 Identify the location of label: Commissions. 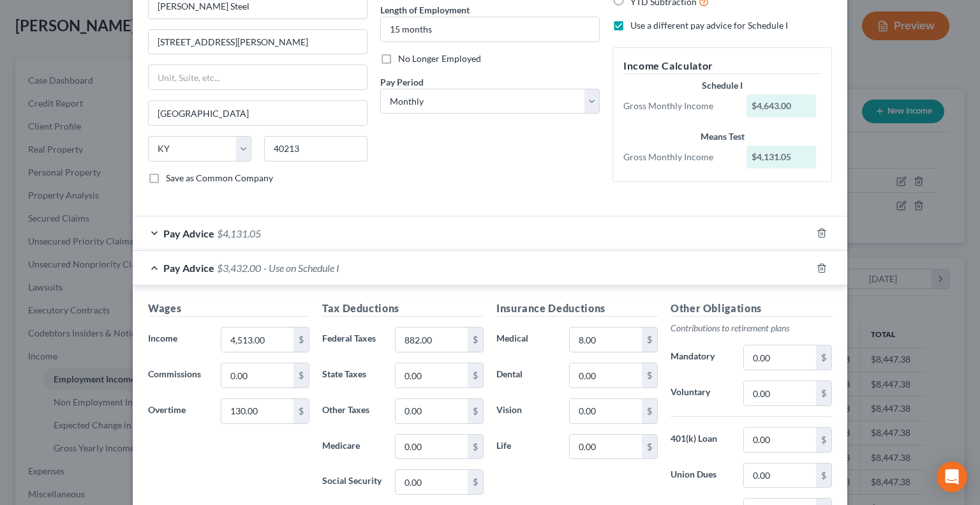
(178, 376).